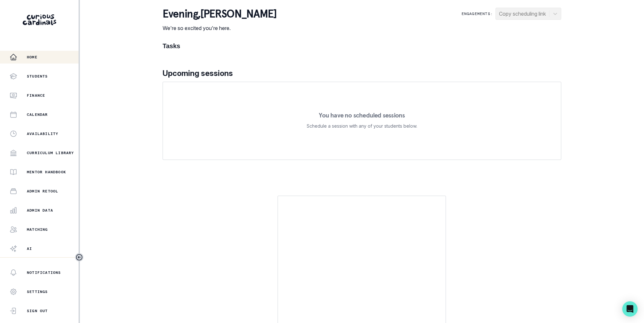 This screenshot has height=323, width=644. Describe the element at coordinates (477, 14) in the screenshot. I see `p: Engagements:` at that location.